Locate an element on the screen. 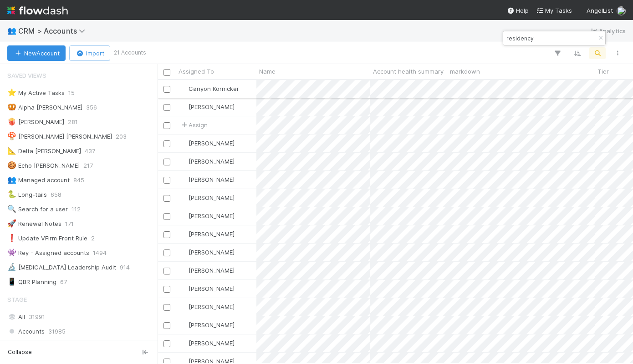  span: Assign is located at coordinates (193, 125).